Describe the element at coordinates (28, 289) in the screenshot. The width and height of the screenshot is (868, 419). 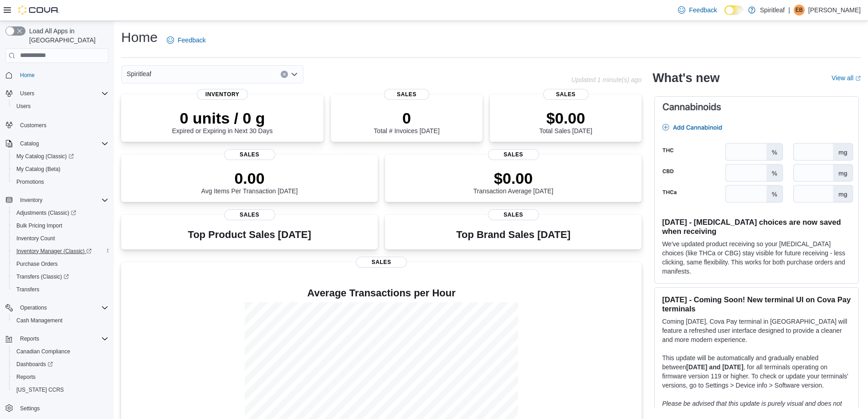
I see `a: Transfers` at that location.